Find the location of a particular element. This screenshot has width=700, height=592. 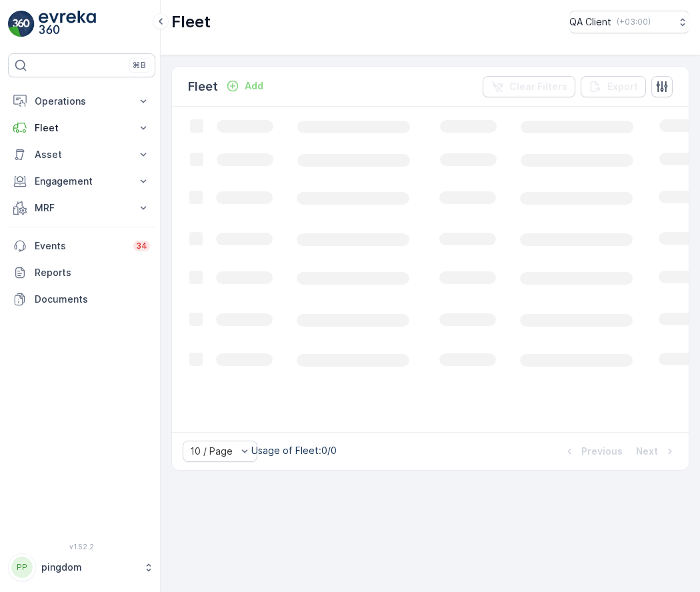

img: logo is located at coordinates (21, 24).